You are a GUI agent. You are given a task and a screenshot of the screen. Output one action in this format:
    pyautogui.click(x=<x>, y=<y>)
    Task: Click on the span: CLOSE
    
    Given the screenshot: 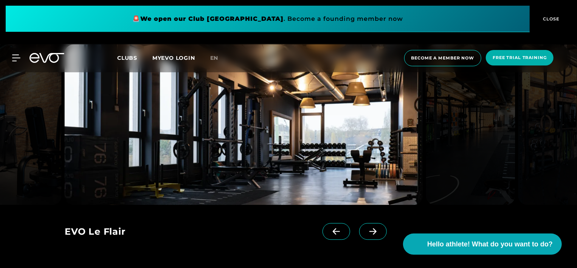 What is the action you would take?
    pyautogui.click(x=550, y=19)
    